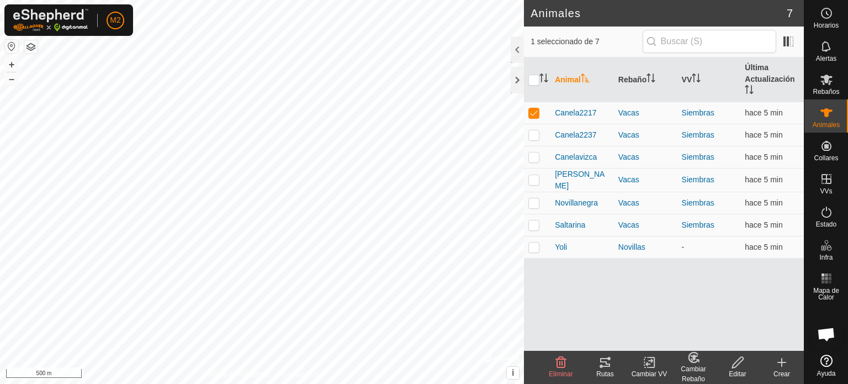 The image size is (848, 384). Describe the element at coordinates (826, 224) in the screenshot. I see `span: Estado` at that location.